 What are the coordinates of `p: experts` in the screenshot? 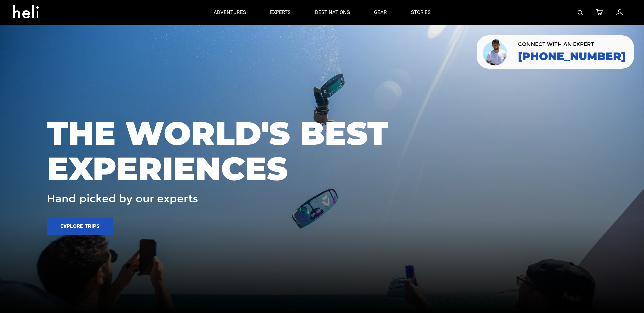 It's located at (280, 12).